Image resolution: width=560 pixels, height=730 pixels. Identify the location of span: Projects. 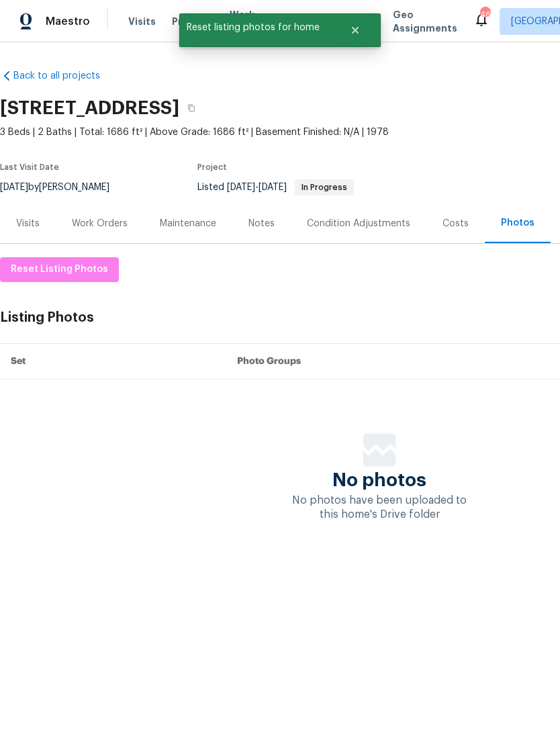
(193, 22).